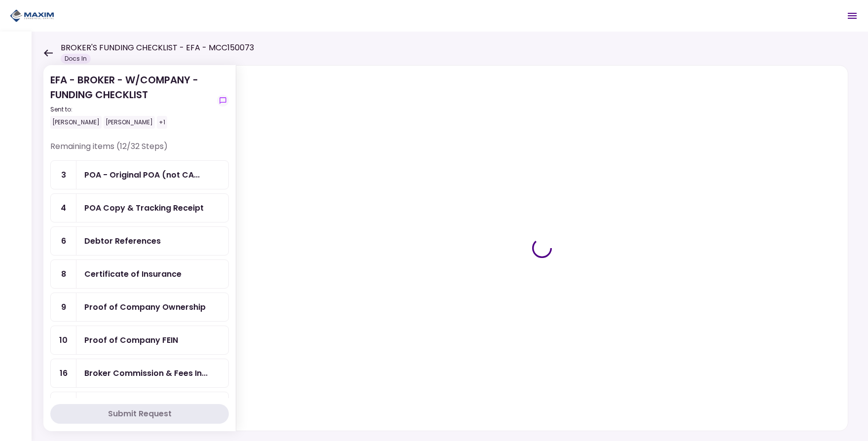 The width and height of the screenshot is (868, 441). I want to click on div: Broker Commission & Fees Invoice, so click(146, 373).